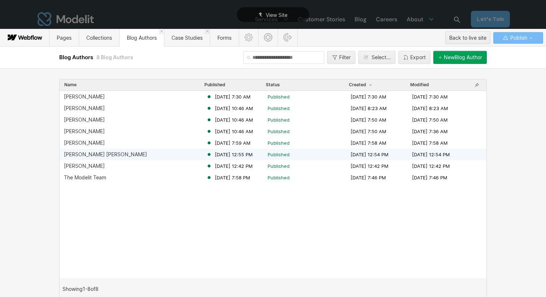  What do you see at coordinates (345, 57) in the screenshot?
I see `div: Filter` at bounding box center [345, 57].